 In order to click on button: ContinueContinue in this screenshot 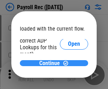, I will do `click(54, 63)`.